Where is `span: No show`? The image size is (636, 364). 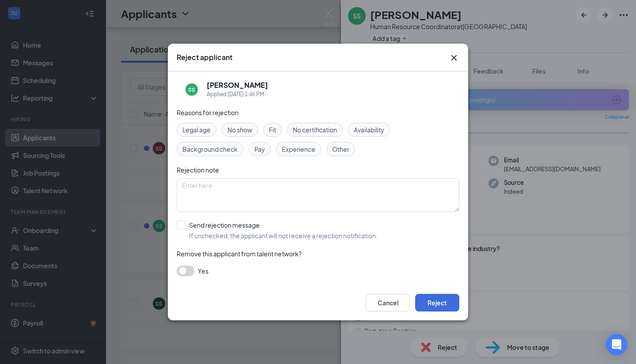
span: No show is located at coordinates (240, 130).